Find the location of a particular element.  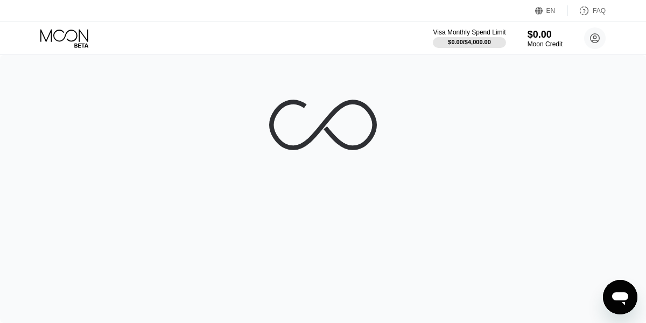

div: $0.00 is located at coordinates (545, 34).